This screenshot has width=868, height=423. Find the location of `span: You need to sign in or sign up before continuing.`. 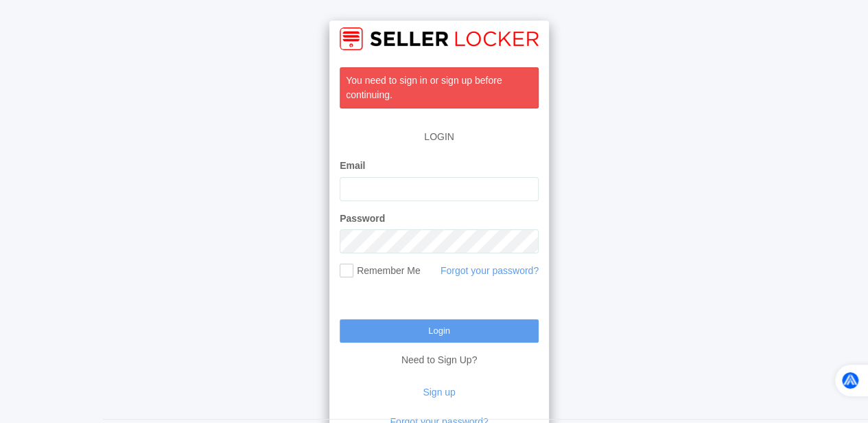

span: You need to sign in or sign up before continuing. is located at coordinates (424, 87).